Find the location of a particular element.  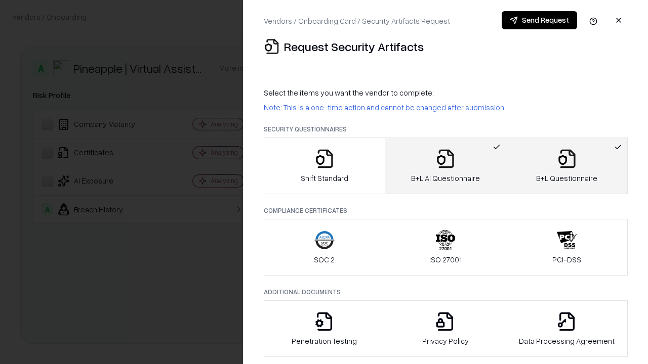

p: Security Questionnaires is located at coordinates (445, 129).